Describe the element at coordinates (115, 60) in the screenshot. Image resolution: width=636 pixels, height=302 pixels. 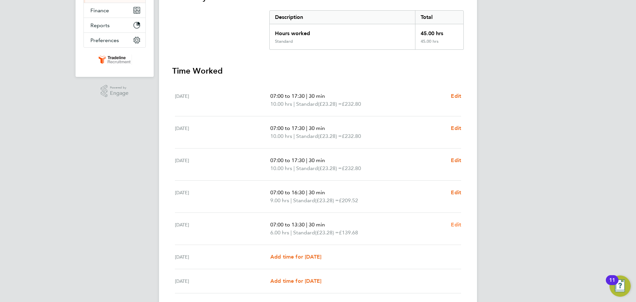
I see `img: tradelinerecruitment-logo-retina.png` at that location.